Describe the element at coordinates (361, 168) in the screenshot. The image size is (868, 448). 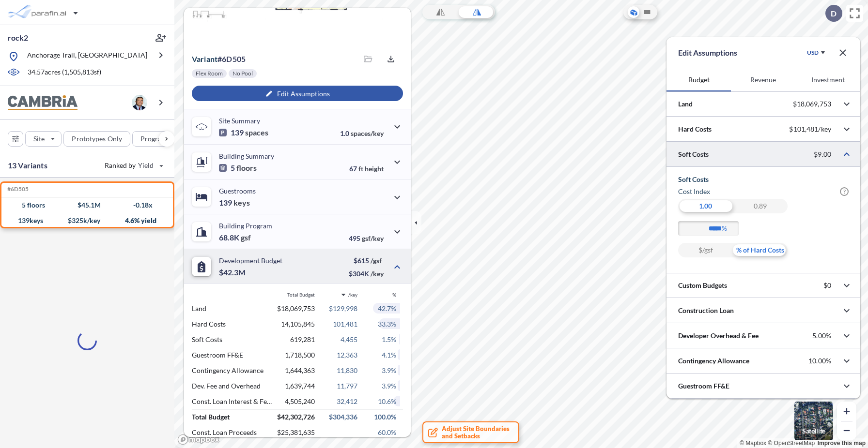
I see `span: ft` at that location.